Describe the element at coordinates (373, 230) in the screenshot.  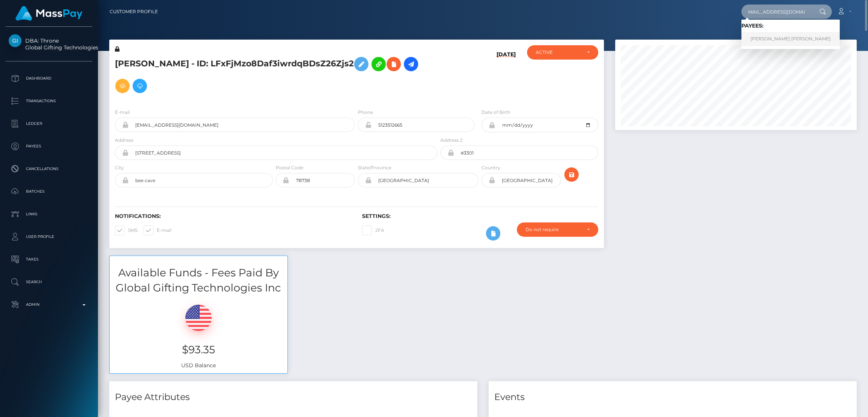
I see `label: 2FA` at that location.